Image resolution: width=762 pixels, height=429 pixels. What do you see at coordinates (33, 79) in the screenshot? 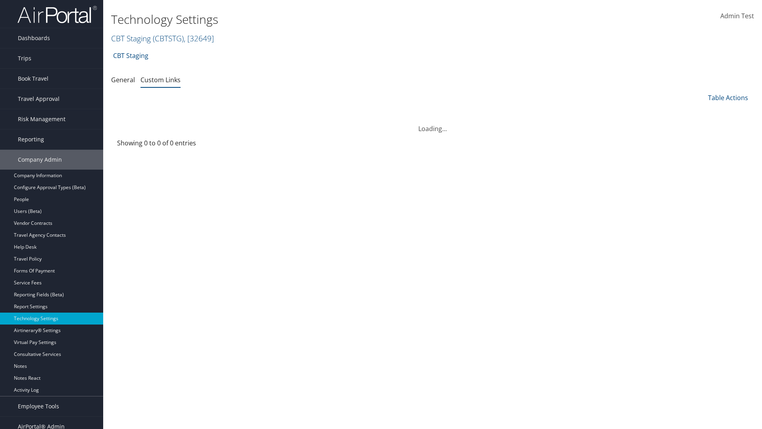
I see `span: Book Travel` at bounding box center [33, 79].